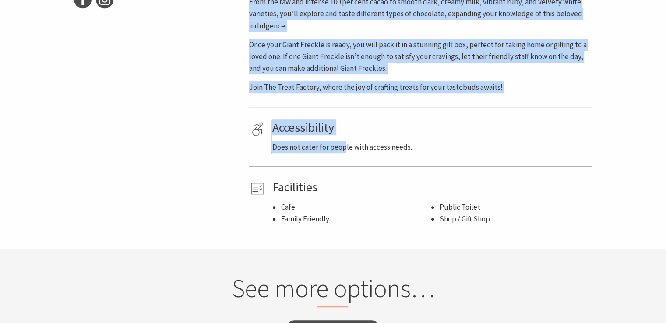 This screenshot has height=323, width=666. I want to click on li: Cafe, so click(356, 207).